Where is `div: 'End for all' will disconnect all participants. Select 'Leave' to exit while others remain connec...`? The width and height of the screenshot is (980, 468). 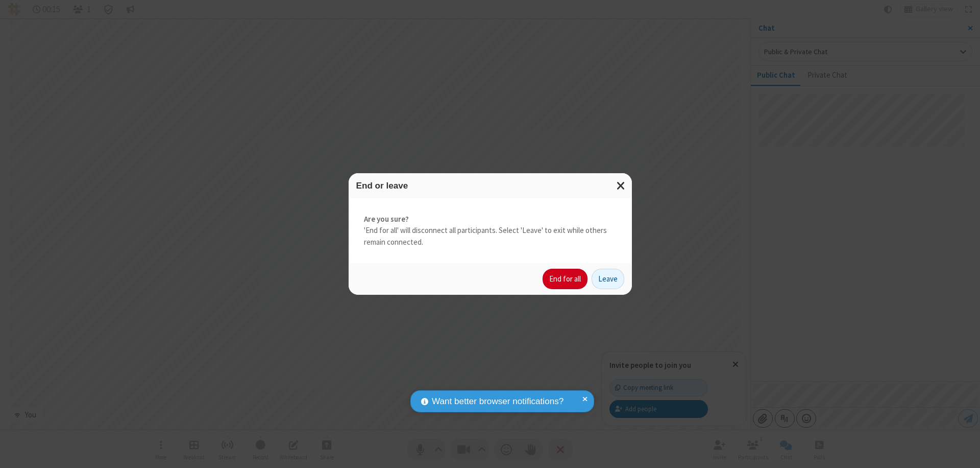 div: 'End for all' will disconnect all participants. Select 'Leave' to exit while others remain connec... is located at coordinates (490, 230).